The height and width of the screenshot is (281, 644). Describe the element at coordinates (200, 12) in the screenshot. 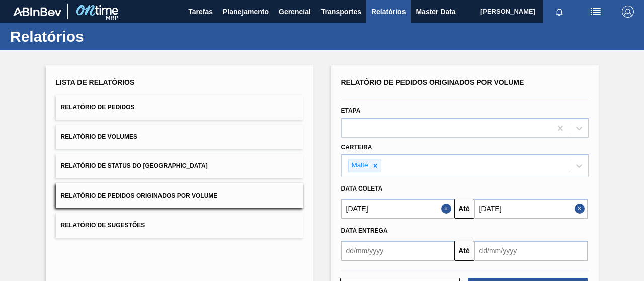

I see `span: Tarefas` at that location.